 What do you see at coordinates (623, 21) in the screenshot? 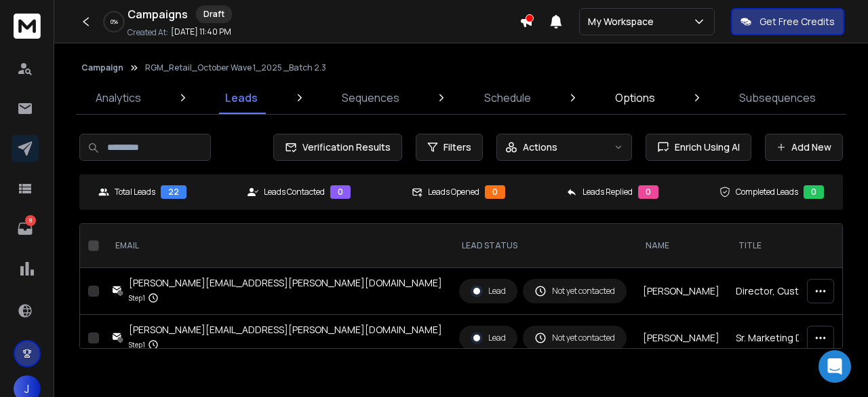
I see `p: My Workspace` at bounding box center [623, 21].